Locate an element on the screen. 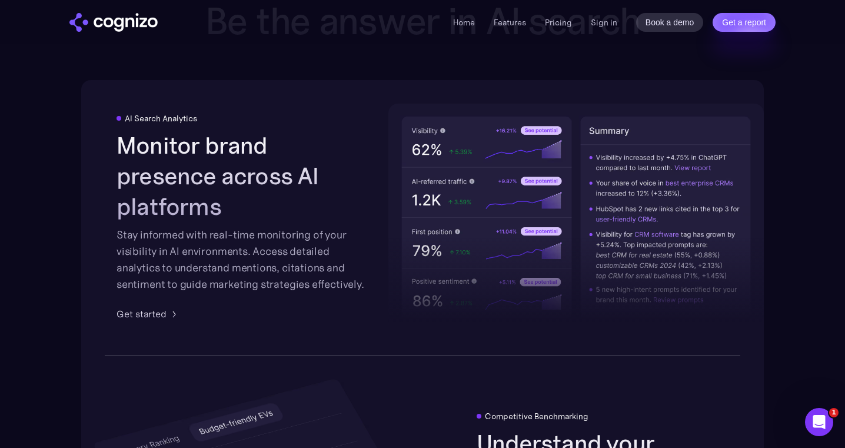 The image size is (845, 448). div: Get started is located at coordinates (141, 313).